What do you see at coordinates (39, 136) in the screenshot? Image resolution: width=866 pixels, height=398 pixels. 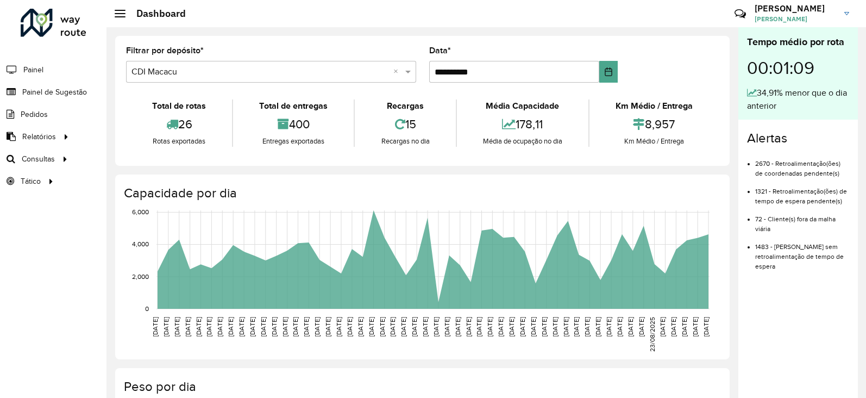 I see `span: Relatórios` at bounding box center [39, 136].